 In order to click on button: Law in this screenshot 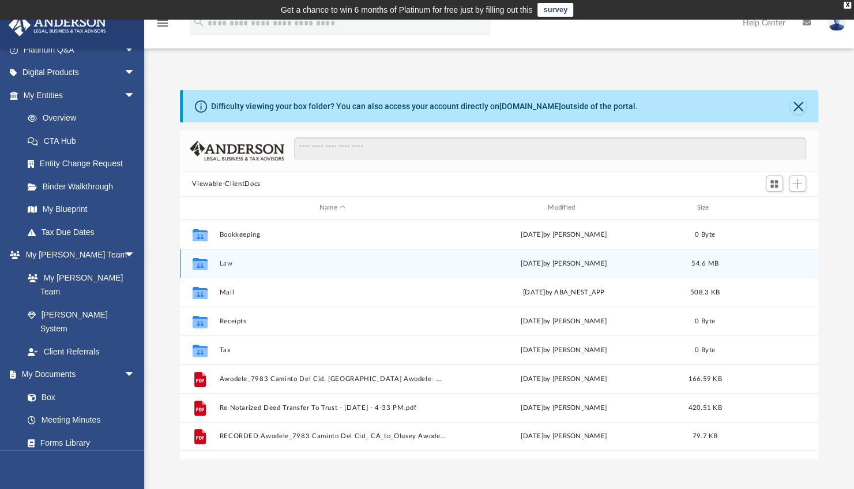, I will do `click(332, 263)`.